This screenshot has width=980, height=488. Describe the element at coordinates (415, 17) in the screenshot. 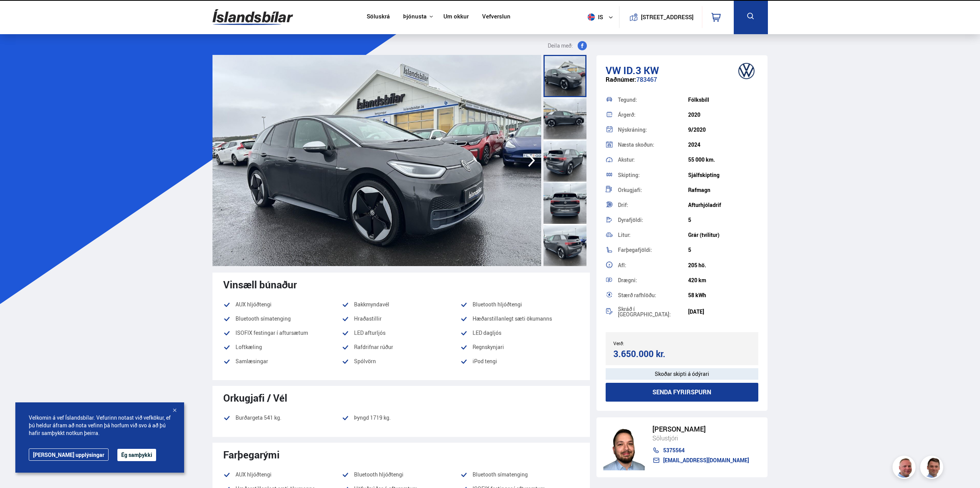

I see `button: Þjónusta` at that location.